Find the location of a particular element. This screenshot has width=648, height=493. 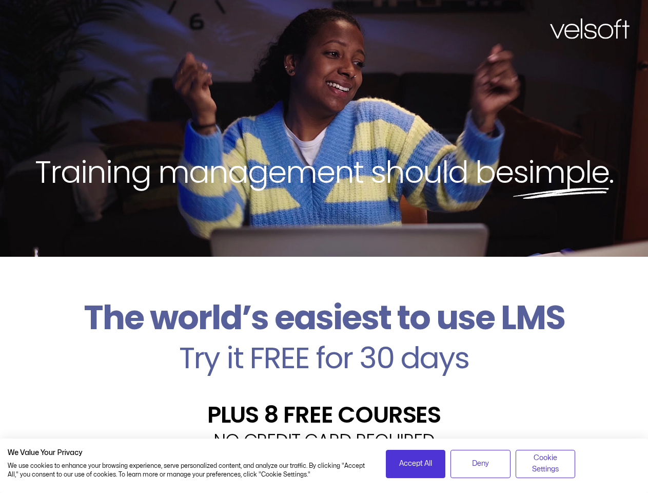

span: Accept All is located at coordinates (416, 463).